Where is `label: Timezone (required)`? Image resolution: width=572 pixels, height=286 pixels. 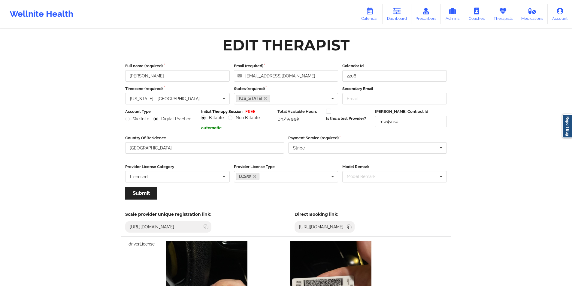
label: Timezone (required) is located at coordinates (178, 89).